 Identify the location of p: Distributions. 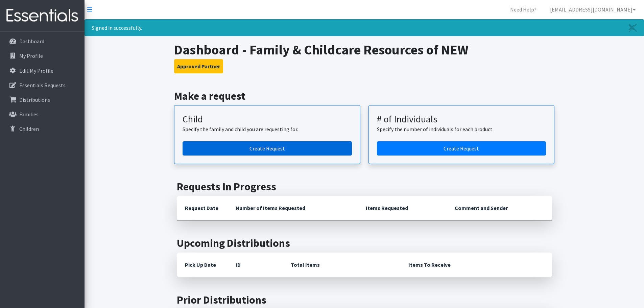
(35, 100).